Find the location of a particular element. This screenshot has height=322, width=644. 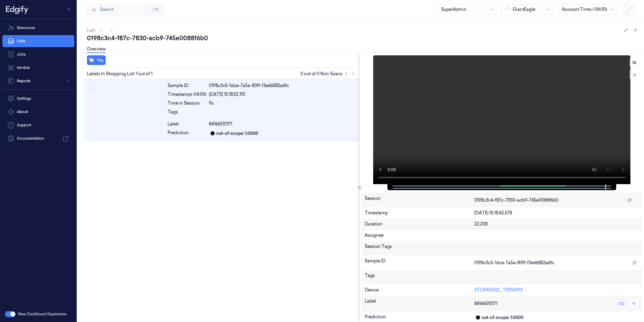

div: 9s is located at coordinates (283, 103).